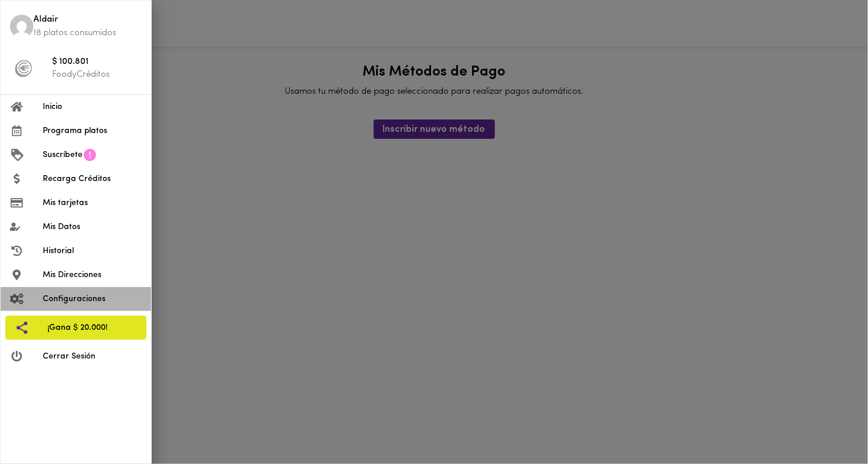 The height and width of the screenshot is (464, 868). What do you see at coordinates (92, 251) in the screenshot?
I see `span: Historial` at bounding box center [92, 251].